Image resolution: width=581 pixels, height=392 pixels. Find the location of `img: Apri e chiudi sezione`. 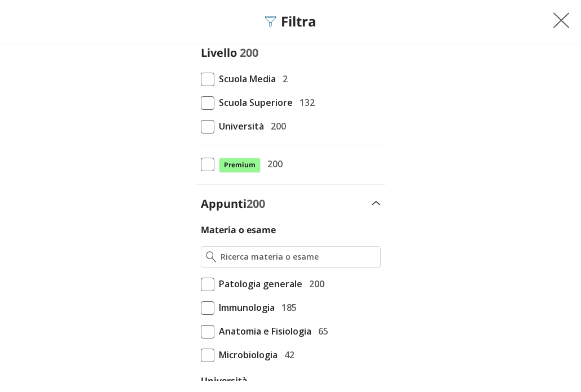

img: Apri e chiudi sezione is located at coordinates (376, 203).